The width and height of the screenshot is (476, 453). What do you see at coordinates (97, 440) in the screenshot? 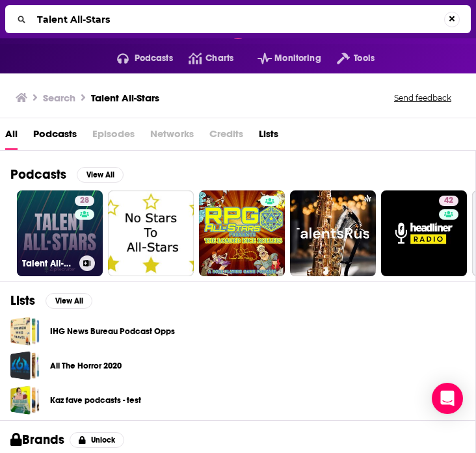
I see `button: Unlock` at bounding box center [97, 440].